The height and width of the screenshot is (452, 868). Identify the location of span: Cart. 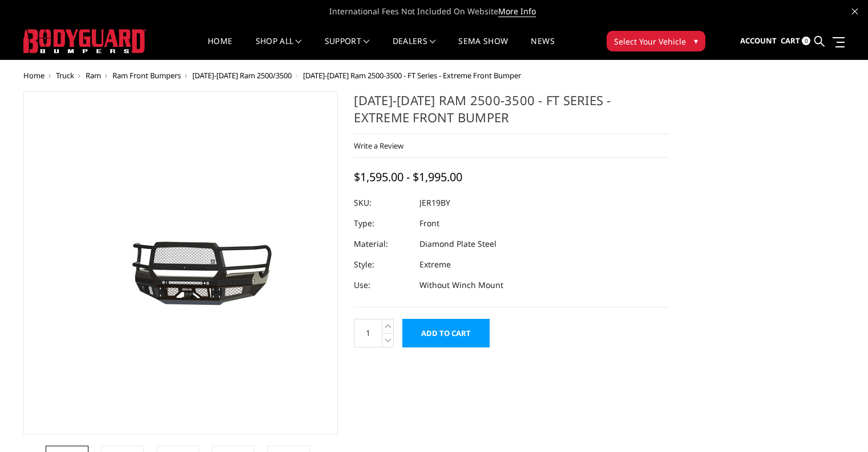
(790, 40).